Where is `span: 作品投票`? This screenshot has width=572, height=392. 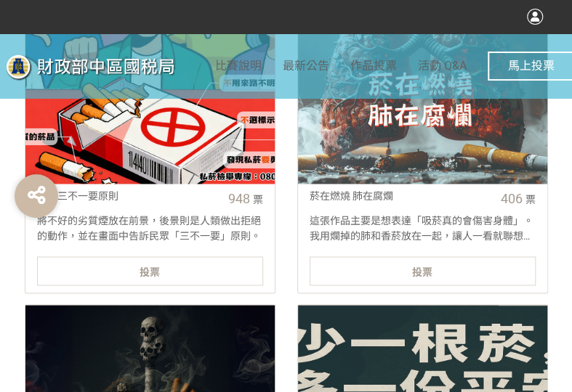 span: 作品投票 is located at coordinates (373, 65).